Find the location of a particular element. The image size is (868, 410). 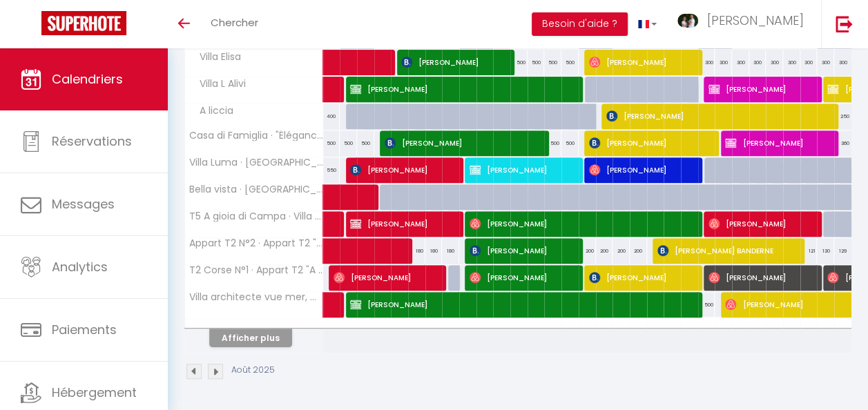

span: Analytics is located at coordinates (79, 267).